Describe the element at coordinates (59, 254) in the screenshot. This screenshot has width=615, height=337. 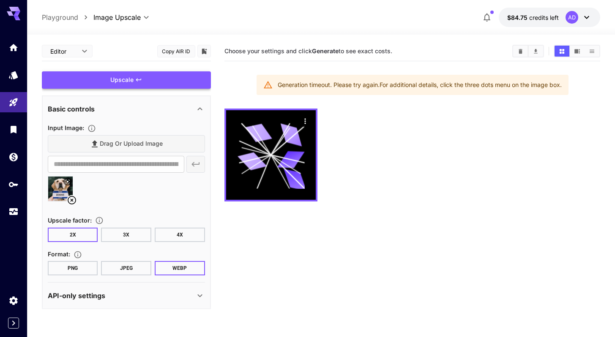
I see `span: Format :` at that location.